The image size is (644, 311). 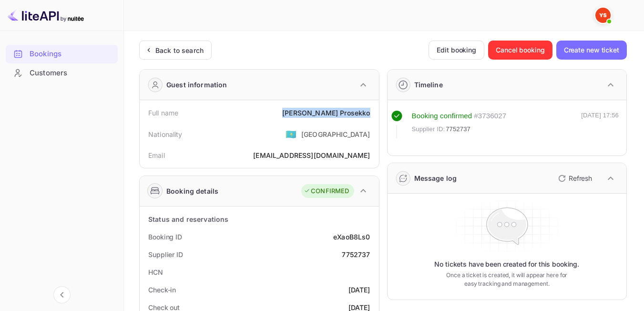 What do you see at coordinates (603, 15) in the screenshot?
I see `img: Yandex Support` at bounding box center [603, 15].